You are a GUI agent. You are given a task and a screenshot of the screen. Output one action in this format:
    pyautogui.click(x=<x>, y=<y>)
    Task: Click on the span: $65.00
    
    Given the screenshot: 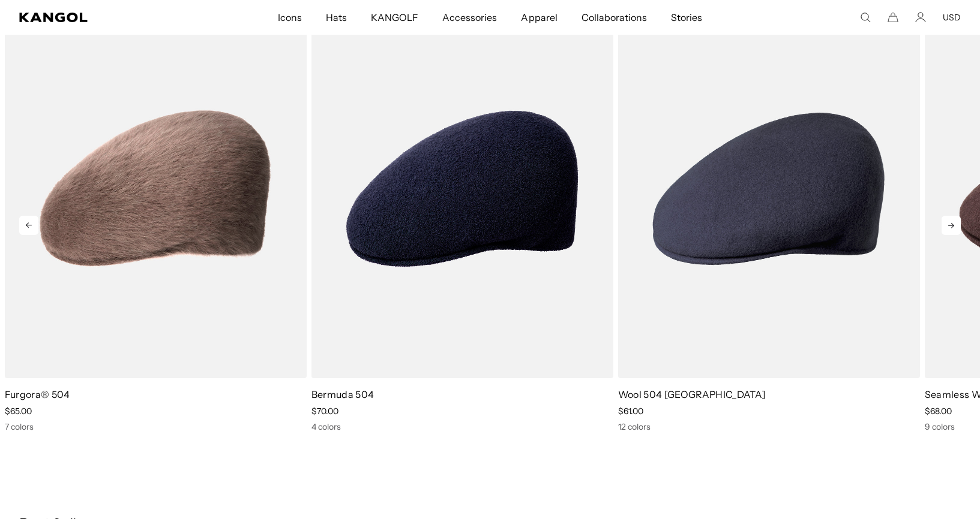 What is the action you would take?
    pyautogui.click(x=18, y=411)
    